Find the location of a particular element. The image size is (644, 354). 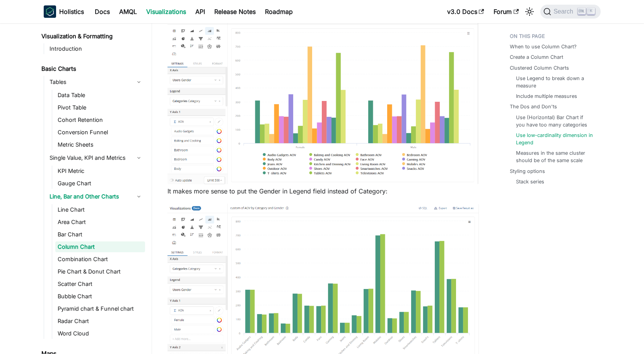

a: Pivot Table is located at coordinates (100, 107).